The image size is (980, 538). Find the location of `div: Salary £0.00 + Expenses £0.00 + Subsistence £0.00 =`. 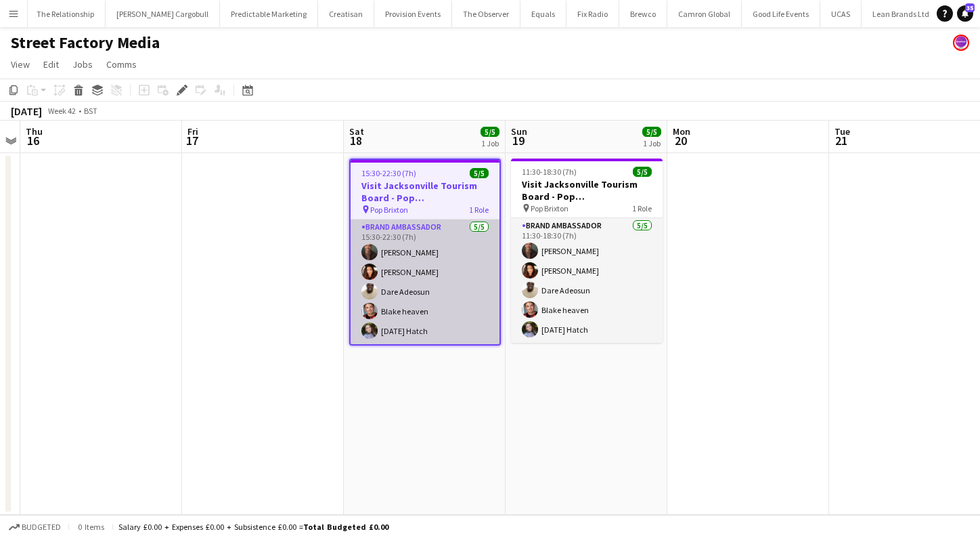

div: Salary £0.00 + Expenses £0.00 + Subsistence £0.00 = is located at coordinates (253, 526).